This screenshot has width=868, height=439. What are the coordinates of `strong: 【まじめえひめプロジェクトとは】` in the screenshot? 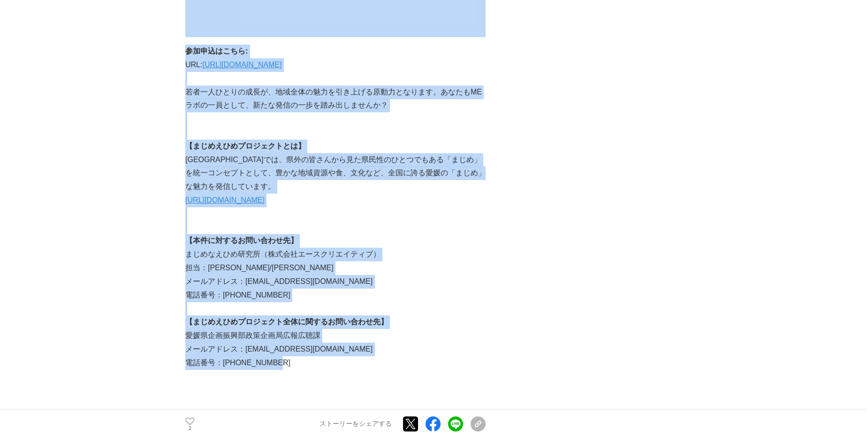 It's located at (246, 146).